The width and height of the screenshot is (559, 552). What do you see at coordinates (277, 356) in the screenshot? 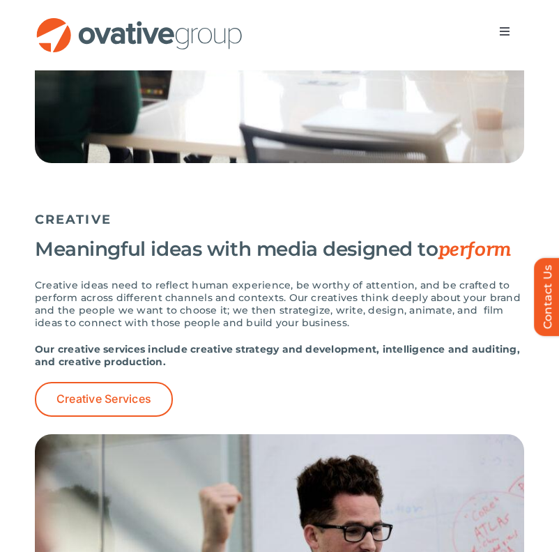
I see `strong: Our creative services include creative strategy and development, intelligence and auditing, and c...` at bounding box center [277, 356].